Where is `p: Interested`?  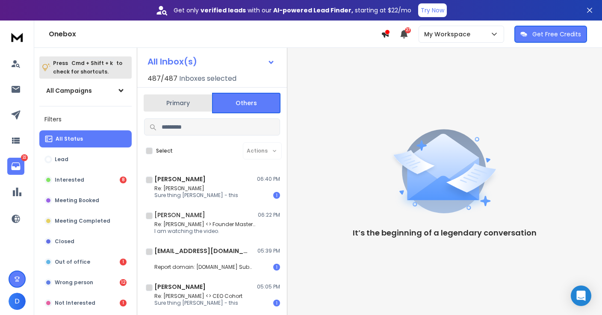 p: Interested is located at coordinates (69, 180).